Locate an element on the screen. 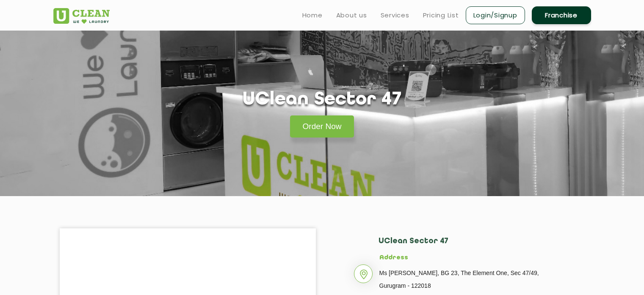  h1: UClean Sector 47 is located at coordinates (322, 100).